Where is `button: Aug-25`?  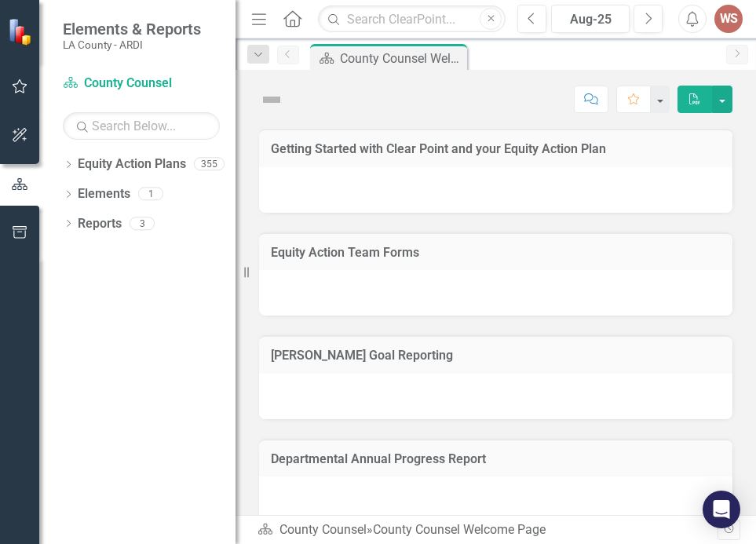
button: Aug-25 is located at coordinates (590, 19).